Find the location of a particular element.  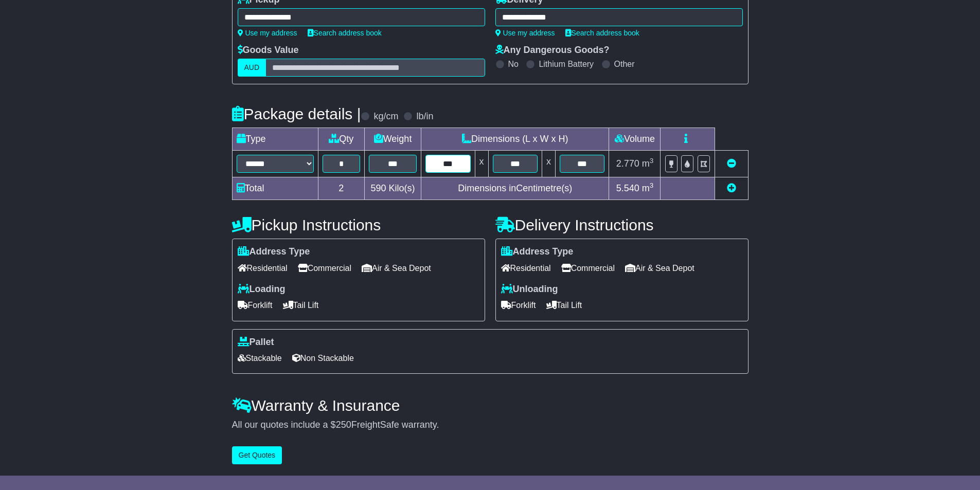

td: 2 is located at coordinates (341, 189).